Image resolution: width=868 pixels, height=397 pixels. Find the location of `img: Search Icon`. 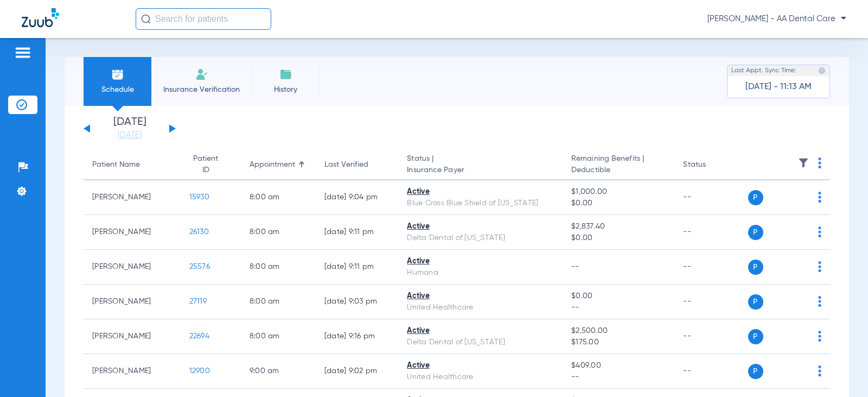

img: Search Icon is located at coordinates (146, 19).